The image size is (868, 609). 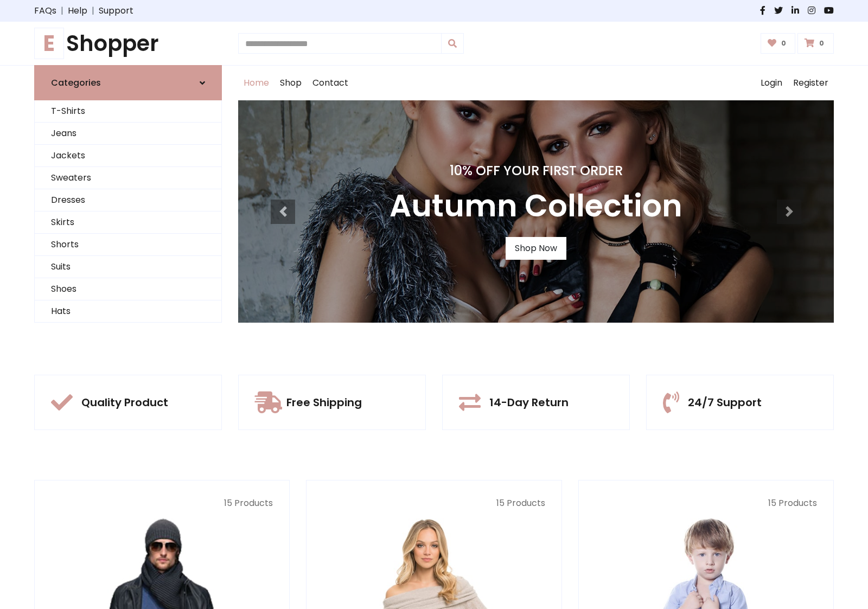 What do you see at coordinates (536, 248) in the screenshot?
I see `a: Shop Now` at bounding box center [536, 248].